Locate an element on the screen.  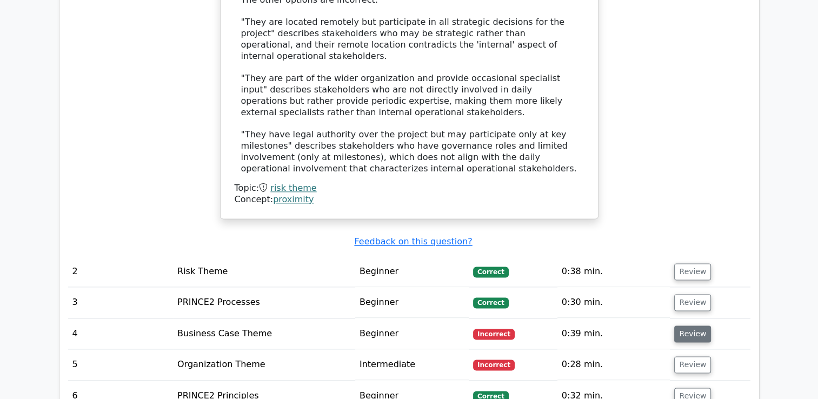
td: Risk Theme is located at coordinates (264, 271).